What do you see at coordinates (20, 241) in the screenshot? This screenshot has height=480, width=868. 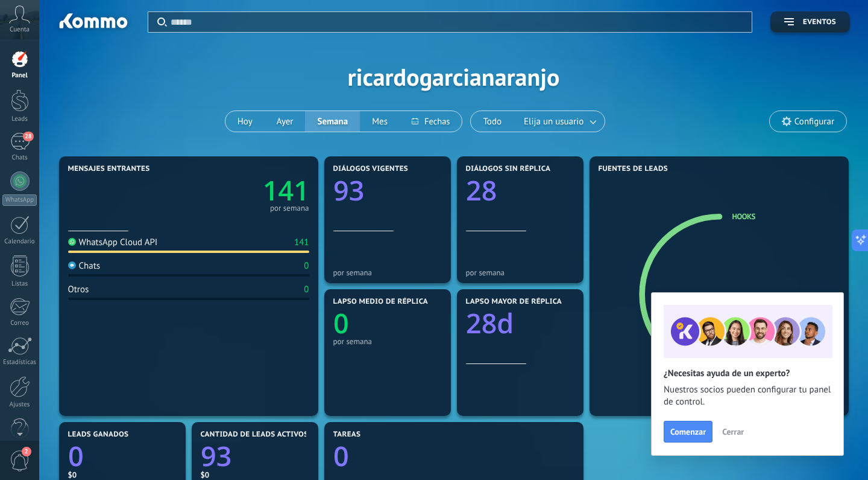 I see `div: Calendario` at bounding box center [20, 241].